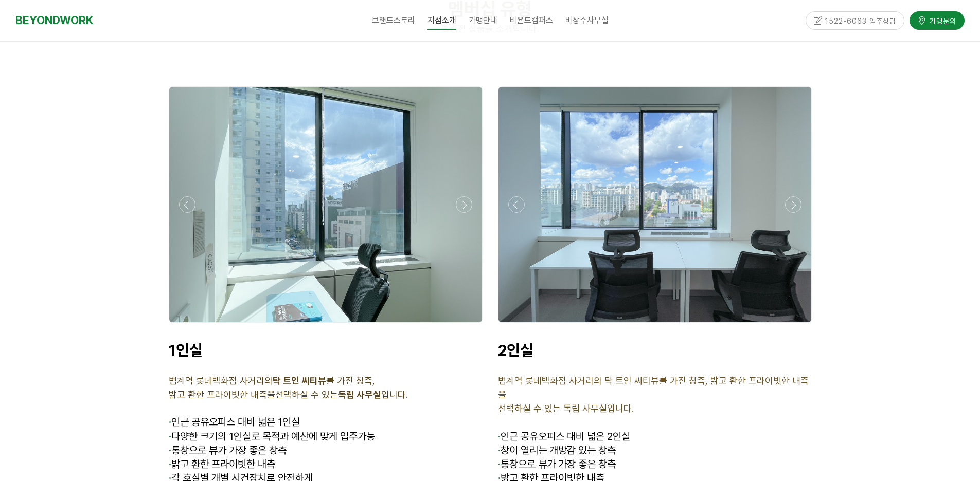 The height and width of the screenshot is (481, 980). Describe the element at coordinates (937, 20) in the screenshot. I see `a: 가맹문의` at that location.